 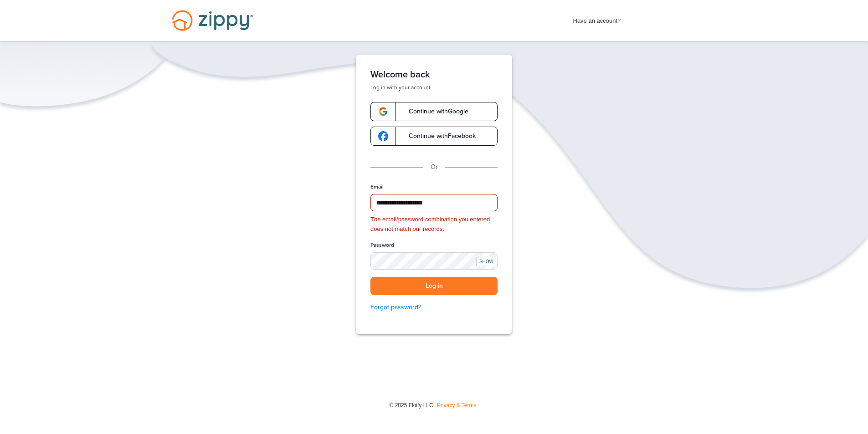 I want to click on h1: Welcome back, so click(x=434, y=74).